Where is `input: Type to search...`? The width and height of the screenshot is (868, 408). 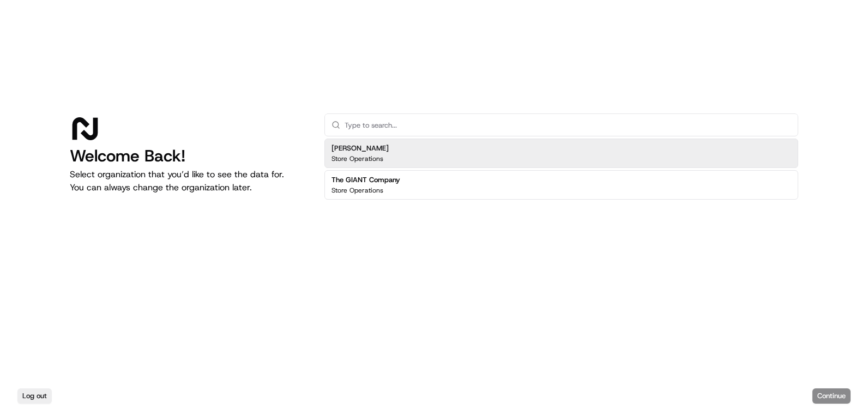
input: Type to search... is located at coordinates (568, 125).